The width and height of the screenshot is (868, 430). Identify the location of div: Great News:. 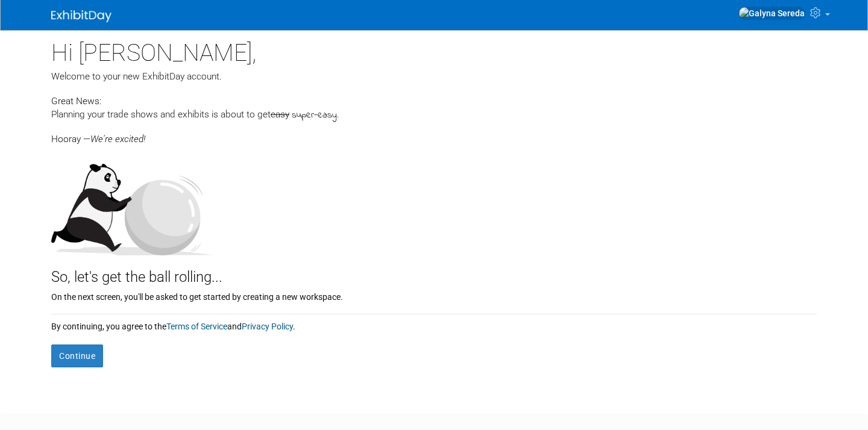
(434, 101).